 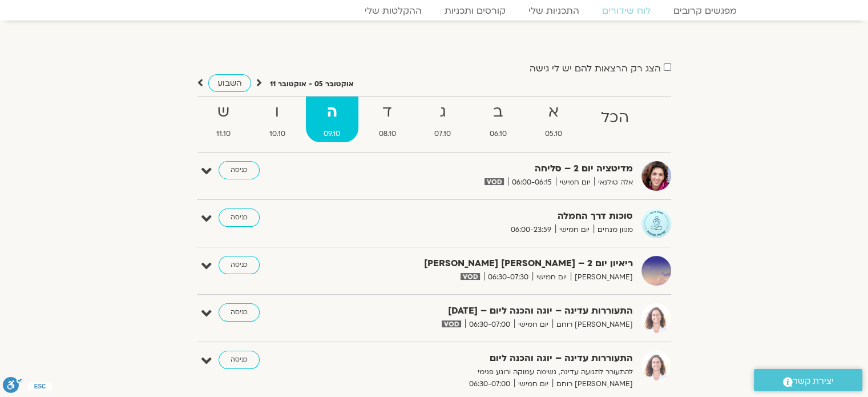 What do you see at coordinates (278, 134) in the screenshot?
I see `span: 10.10` at bounding box center [278, 134].